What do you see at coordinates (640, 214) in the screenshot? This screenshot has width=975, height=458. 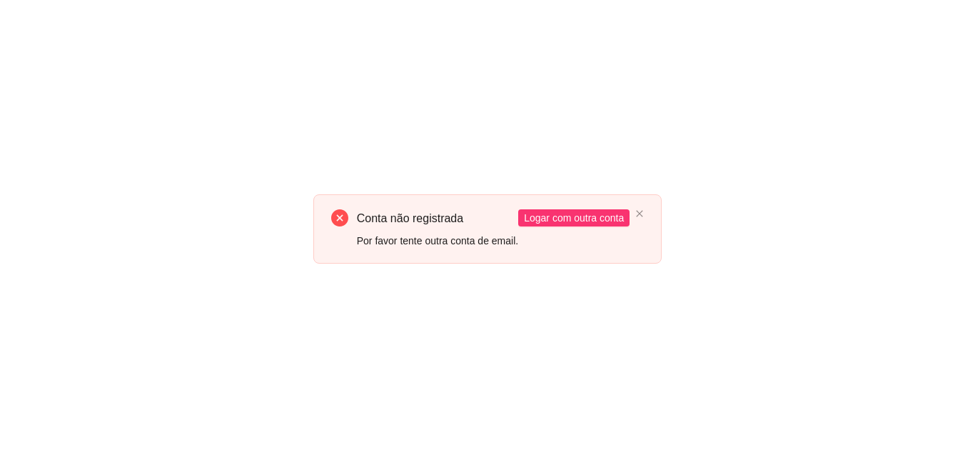 I see `button: close` at bounding box center [640, 214].